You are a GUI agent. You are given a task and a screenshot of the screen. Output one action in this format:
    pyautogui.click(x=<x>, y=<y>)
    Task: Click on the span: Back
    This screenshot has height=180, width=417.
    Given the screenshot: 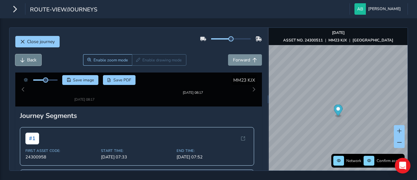 What is the action you would take?
    pyautogui.click(x=32, y=60)
    